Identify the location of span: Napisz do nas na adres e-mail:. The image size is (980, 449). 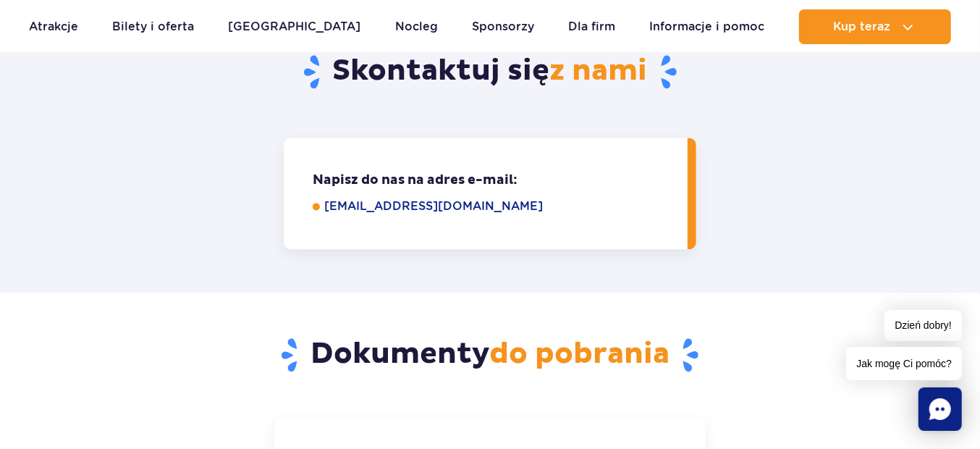
(490, 181).